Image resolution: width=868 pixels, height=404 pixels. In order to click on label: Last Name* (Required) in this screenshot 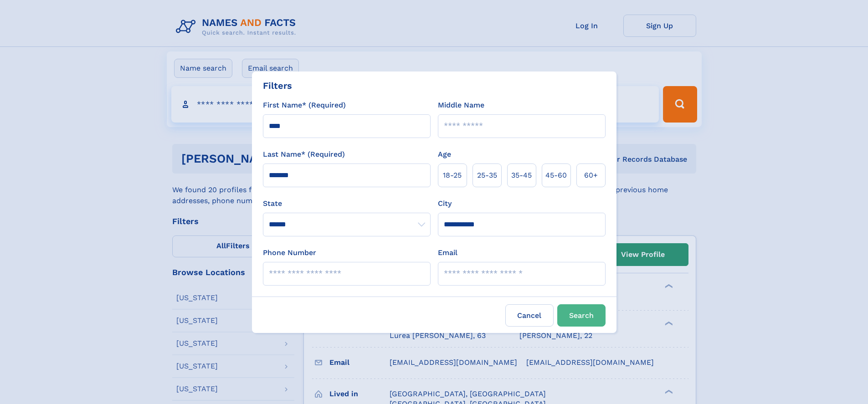, I will do `click(304, 155)`.